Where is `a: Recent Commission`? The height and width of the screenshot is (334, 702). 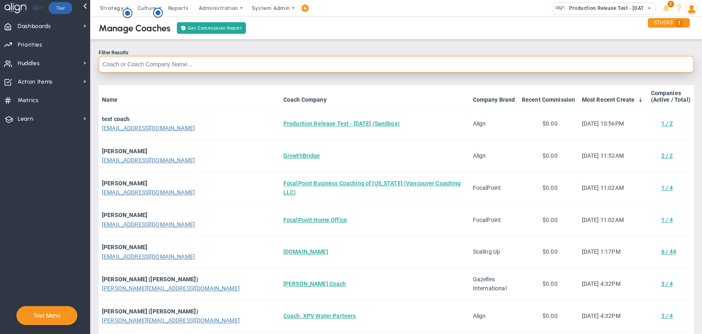 a: Recent Commission is located at coordinates (549, 100).